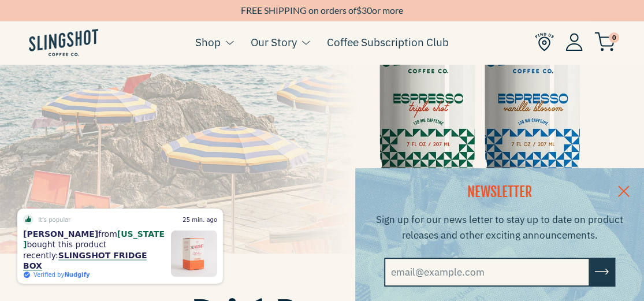  I want to click on img: Account, so click(574, 42).